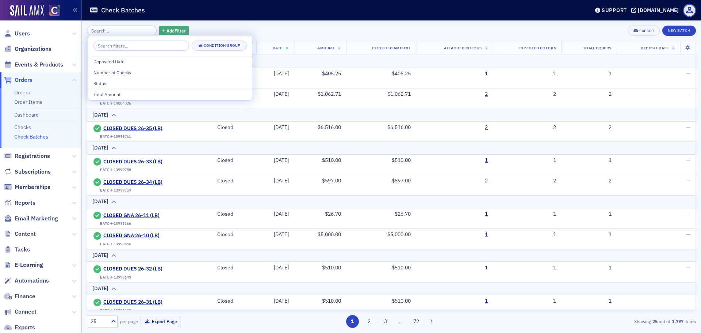 The width and height of the screenshot is (701, 333). I want to click on strong: 1,797, so click(678, 321).